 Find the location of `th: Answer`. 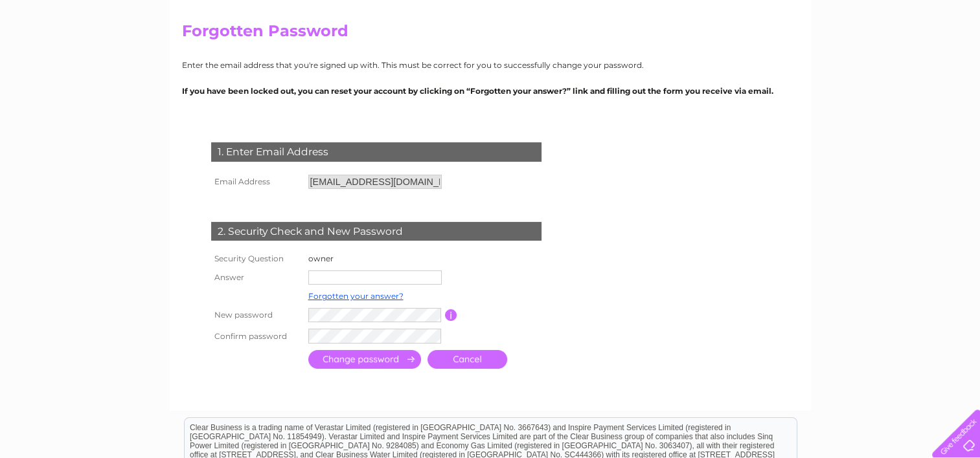

th: Answer is located at coordinates (256, 277).